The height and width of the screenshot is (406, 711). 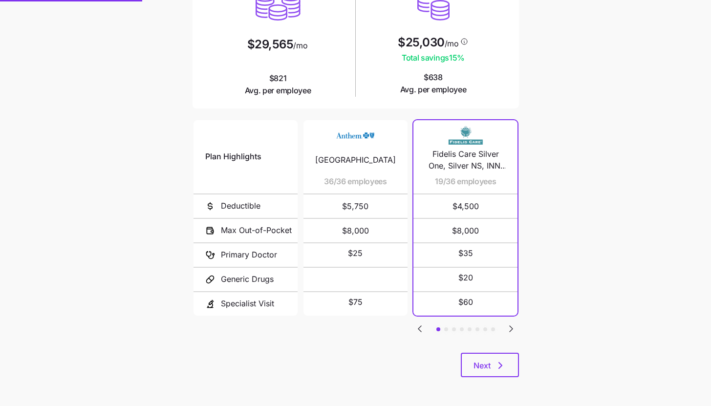 What do you see at coordinates (511, 329) in the screenshot?
I see `button: Go to next slide` at bounding box center [511, 329].